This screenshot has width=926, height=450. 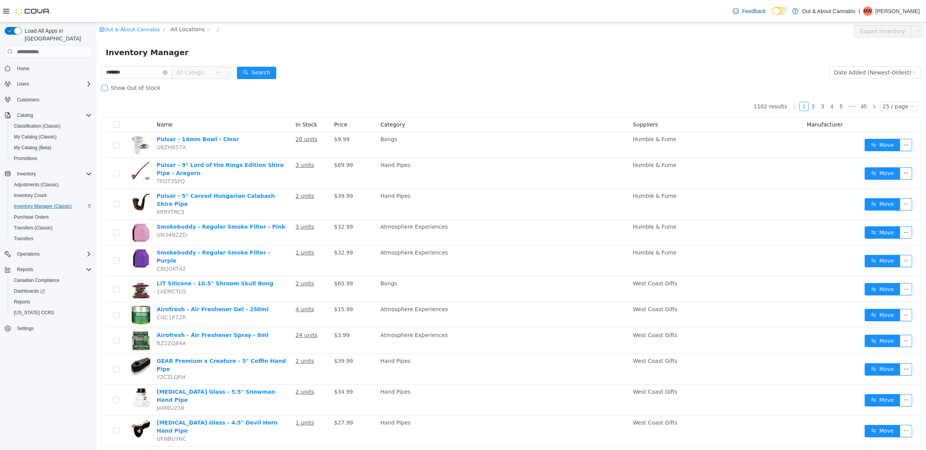 I want to click on a: Dashboards, so click(x=51, y=291).